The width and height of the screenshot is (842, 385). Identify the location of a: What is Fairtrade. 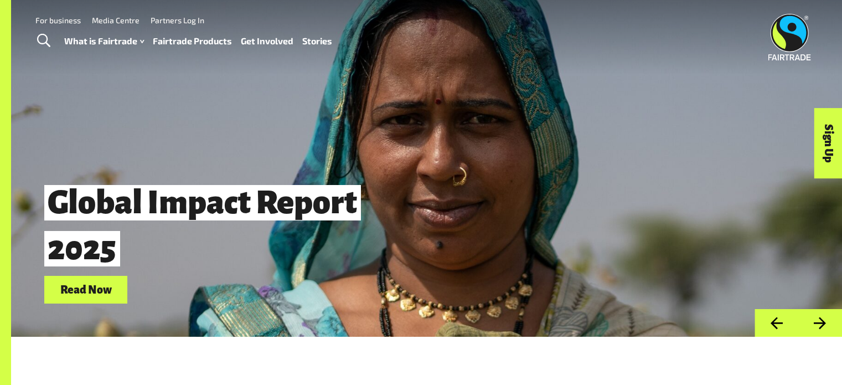
(104, 41).